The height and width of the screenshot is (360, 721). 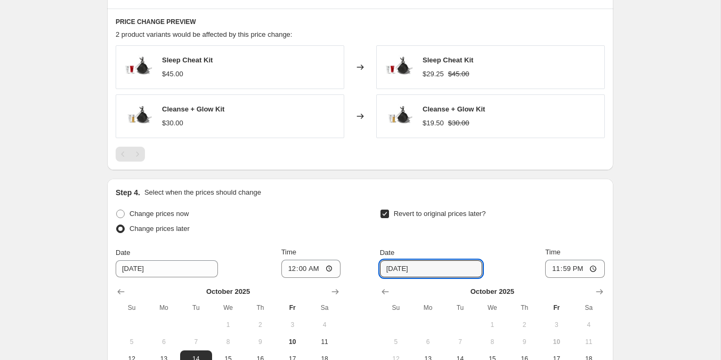 What do you see at coordinates (433, 123) in the screenshot?
I see `div: $19.50` at bounding box center [433, 123].